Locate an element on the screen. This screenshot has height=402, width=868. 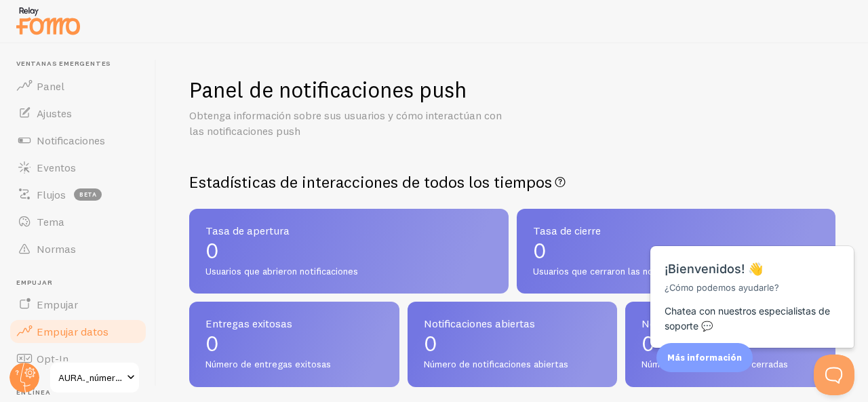
font: Panel is located at coordinates (50, 86).